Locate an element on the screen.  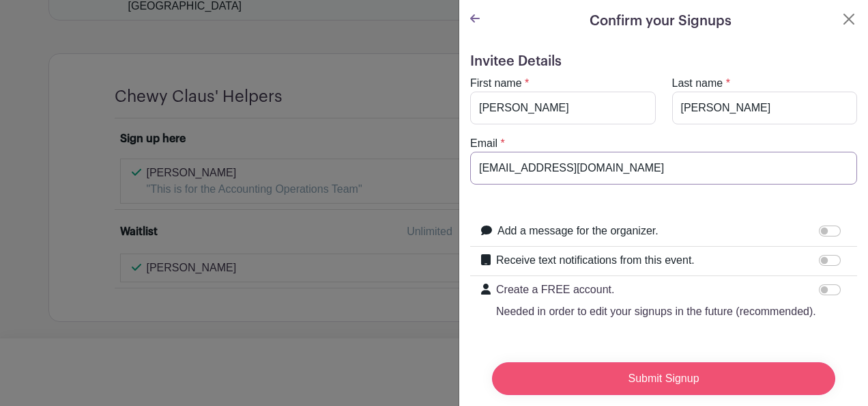
h5: Confirm your Signups is located at coordinates (661, 21).